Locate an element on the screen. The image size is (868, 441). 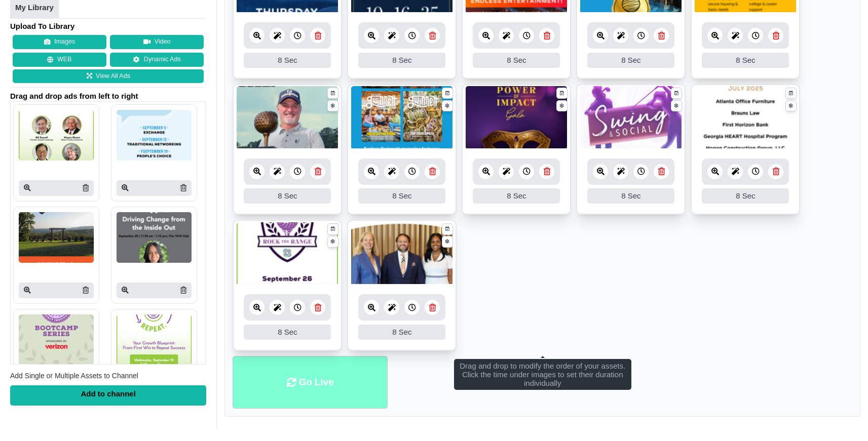
button: Video is located at coordinates (157, 42).